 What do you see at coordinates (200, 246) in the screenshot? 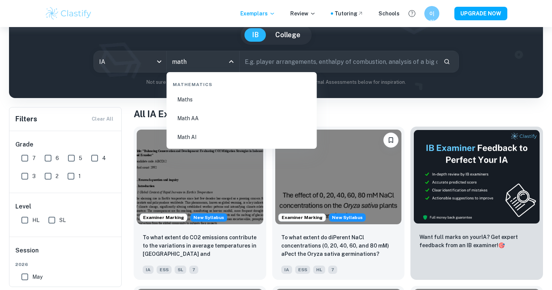
I see `p: To what extent do CO2 emissions contribute to the variations in average temperatures in Indonesia...` at bounding box center [200, 246].